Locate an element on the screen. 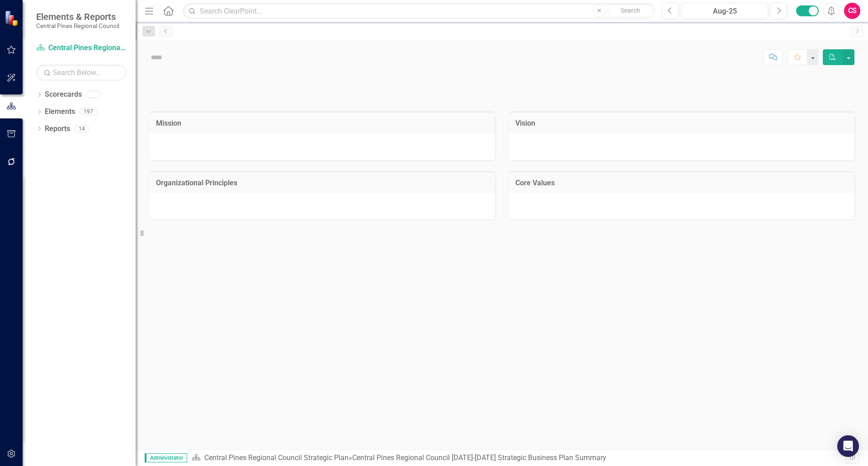 This screenshot has height=466, width=868. span: Search is located at coordinates (630, 10).